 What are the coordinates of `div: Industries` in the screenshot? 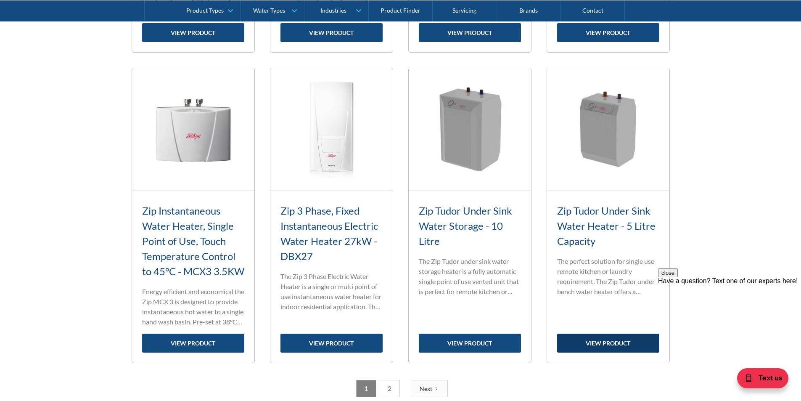 It's located at (334, 10).